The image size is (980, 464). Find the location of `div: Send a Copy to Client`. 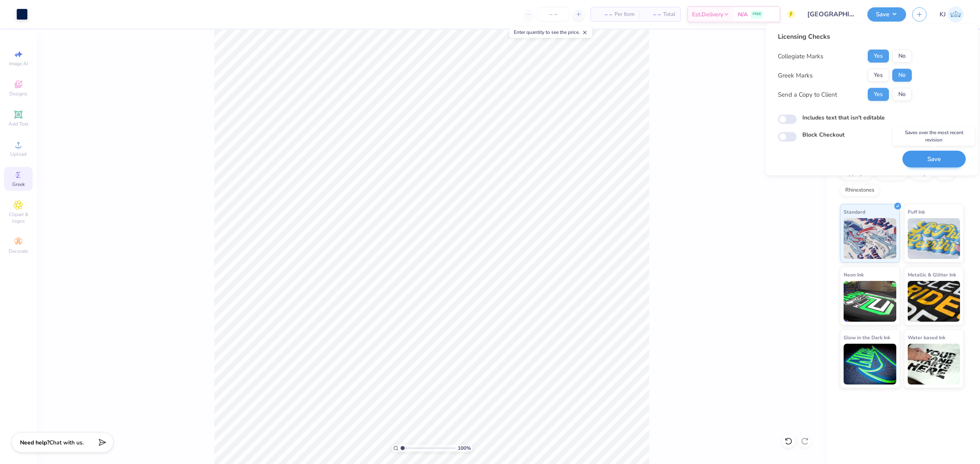

div: Send a Copy to Client is located at coordinates (807, 94).